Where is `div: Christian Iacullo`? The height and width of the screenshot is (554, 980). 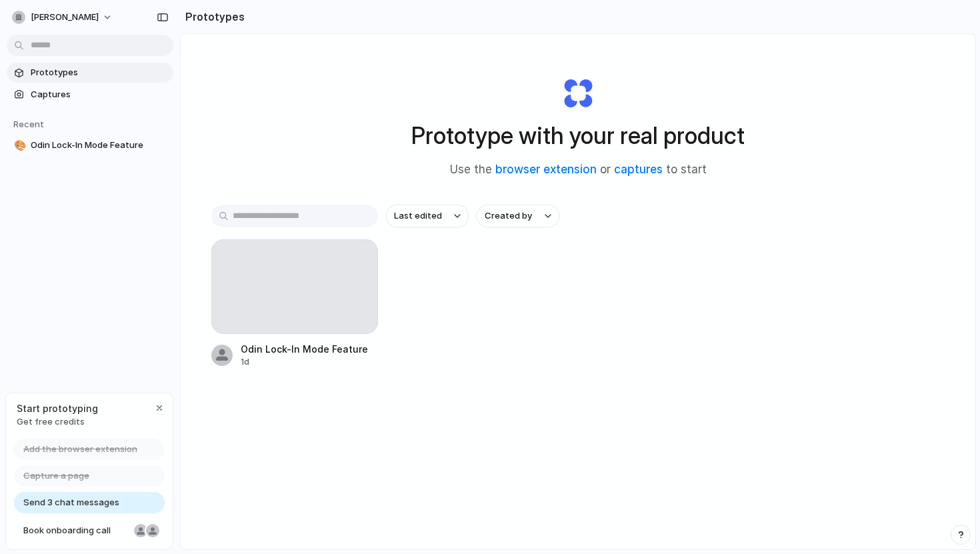 div: Christian Iacullo is located at coordinates (152, 531).